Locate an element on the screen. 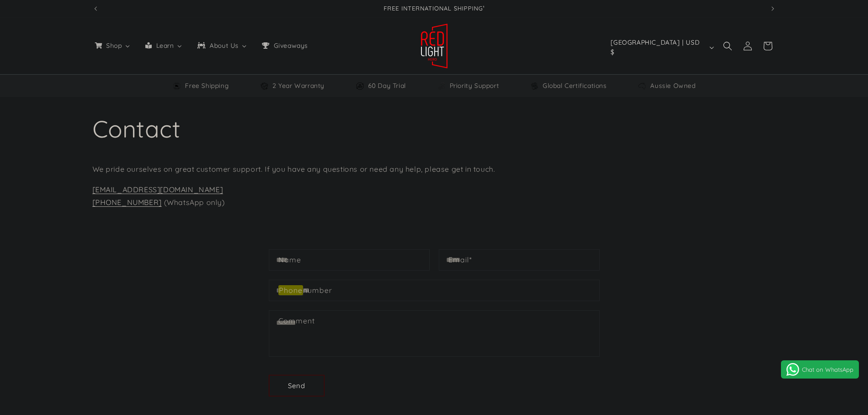 This screenshot has height=415, width=868. span: About Us is located at coordinates (224, 46).